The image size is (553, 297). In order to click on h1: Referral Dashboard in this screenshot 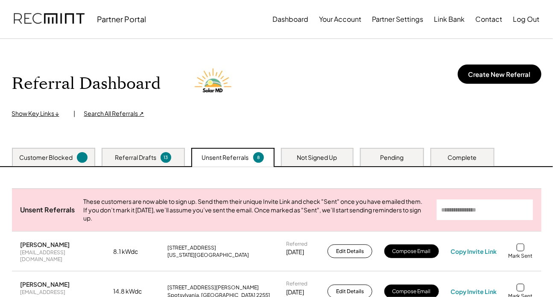, I will do `click(86, 84)`.